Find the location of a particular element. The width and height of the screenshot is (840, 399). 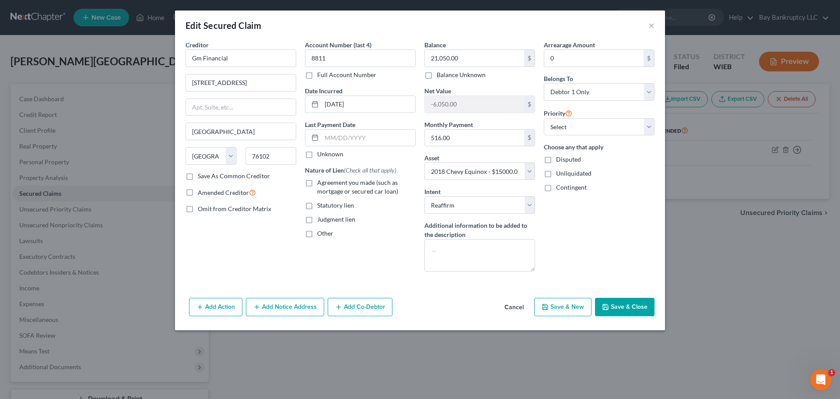

button: Add Notice Address is located at coordinates (285, 307).